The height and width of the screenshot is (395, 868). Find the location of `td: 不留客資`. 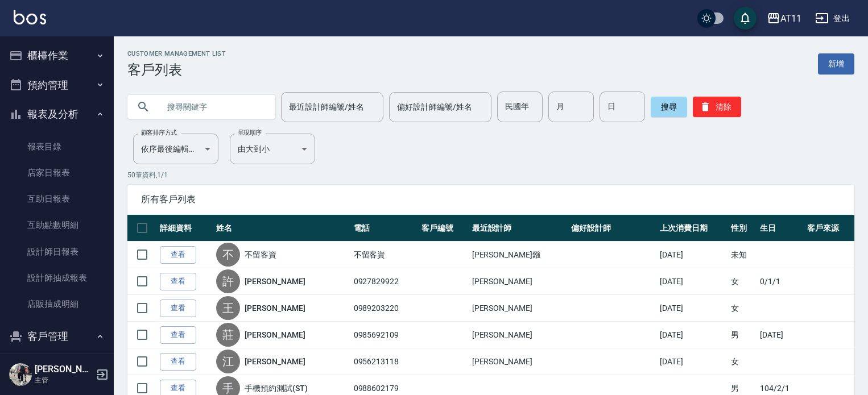

td: 不留客資 is located at coordinates (385, 255).